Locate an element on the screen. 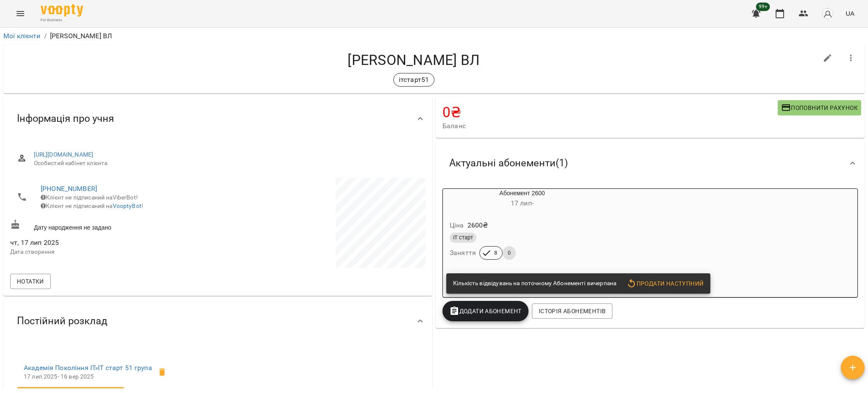 This screenshot has height=393, width=868. span: Інформація про учня is located at coordinates (65, 119).